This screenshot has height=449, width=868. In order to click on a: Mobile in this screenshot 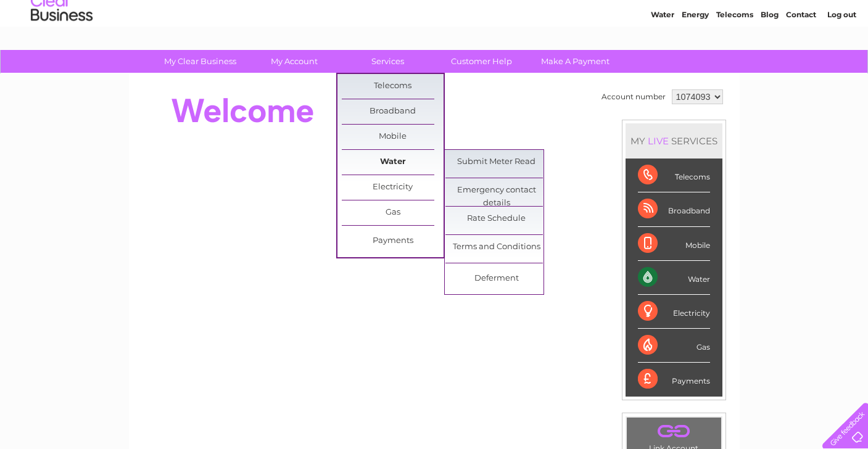, I will do `click(393, 137)`.